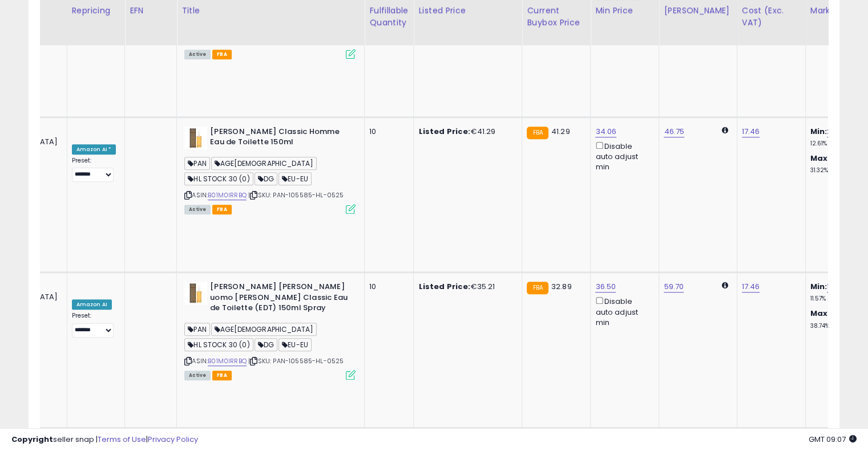  Describe the element at coordinates (271, 10) in the screenshot. I see `div: Title` at that location.